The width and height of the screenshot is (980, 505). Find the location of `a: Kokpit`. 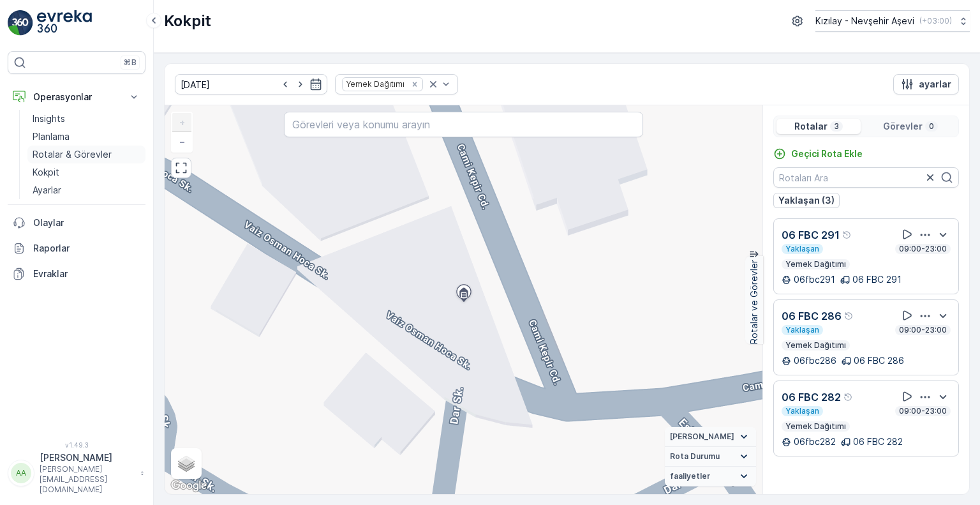

a: Kokpit is located at coordinates (86, 172).